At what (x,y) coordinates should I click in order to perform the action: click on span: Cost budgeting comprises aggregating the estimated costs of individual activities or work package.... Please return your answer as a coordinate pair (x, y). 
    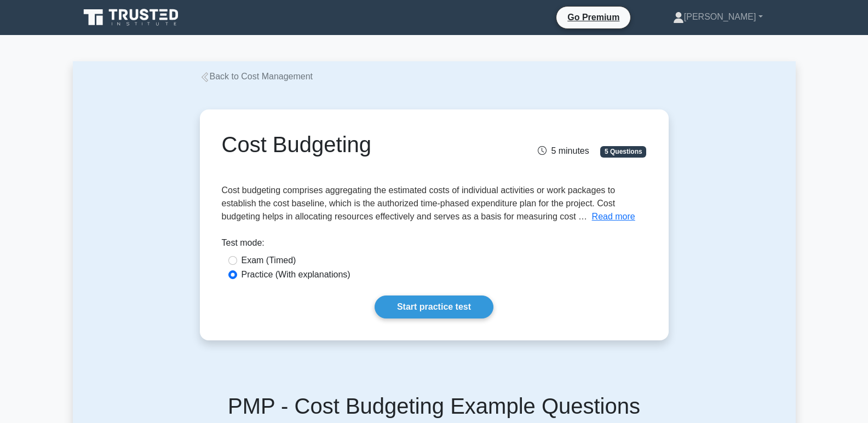
    Looking at the image, I should click on (418, 203).